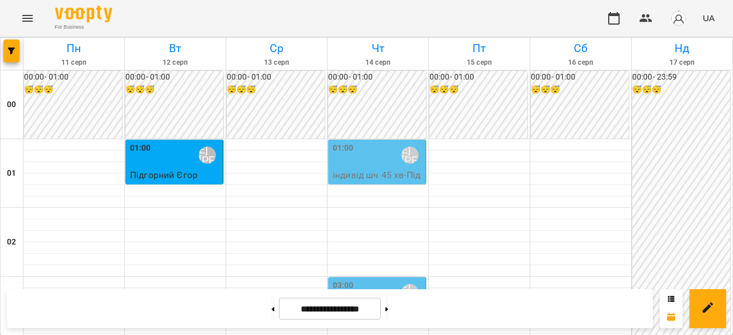 This screenshot has height=335, width=733. I want to click on span: UA, so click(708, 18).